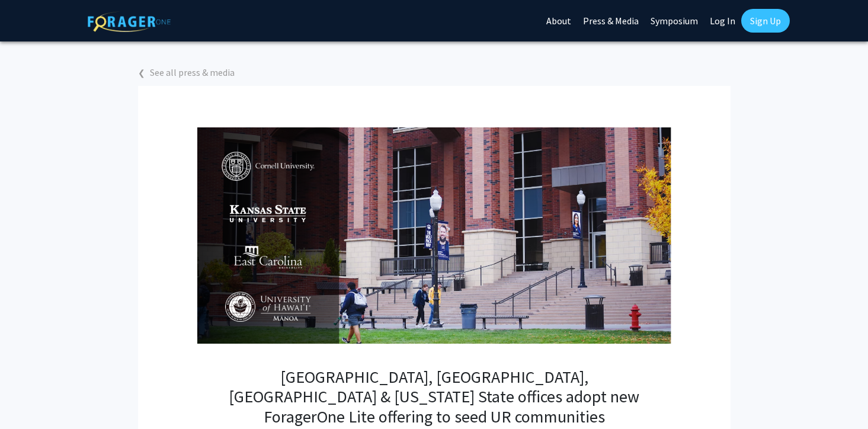  Describe the element at coordinates (186, 72) in the screenshot. I see `a: ❮See all press & media` at that location.